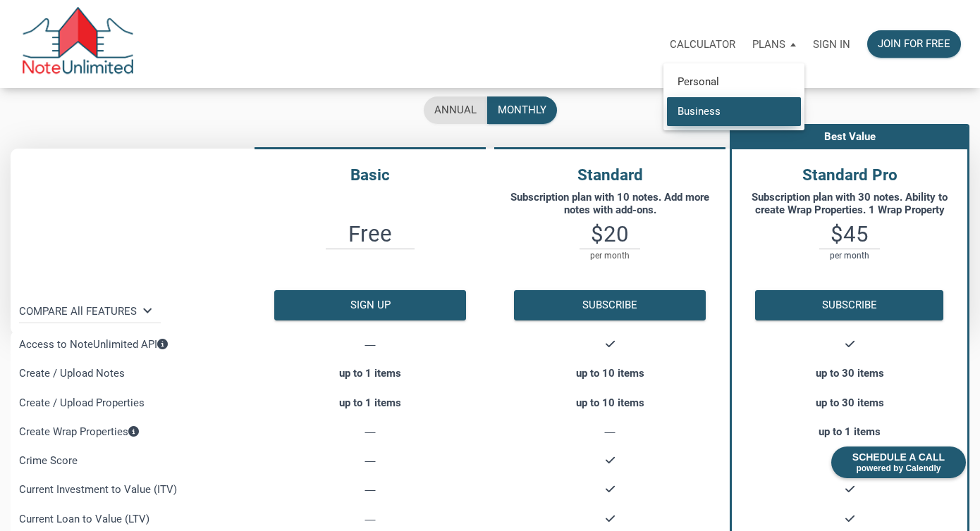 This screenshot has height=531, width=980. Describe the element at coordinates (850, 204) in the screenshot. I see `p: Subscription plan with 30 notes. Ability to create Wrap Properties. 1 Wrap Property included.` at that location.